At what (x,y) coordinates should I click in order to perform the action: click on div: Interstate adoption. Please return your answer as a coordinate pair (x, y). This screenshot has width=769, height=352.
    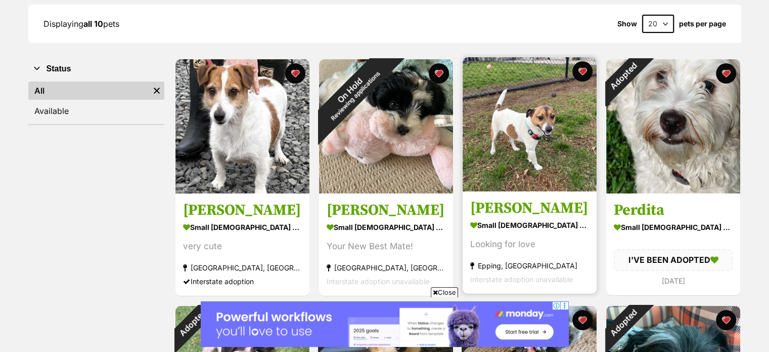
    Looking at the image, I should click on (242, 281).